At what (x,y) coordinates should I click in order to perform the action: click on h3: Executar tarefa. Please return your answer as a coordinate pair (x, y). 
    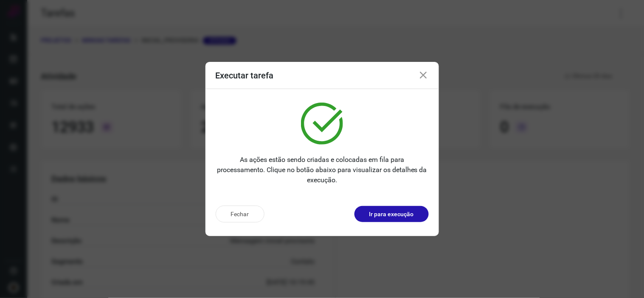
    Looking at the image, I should click on (245, 75).